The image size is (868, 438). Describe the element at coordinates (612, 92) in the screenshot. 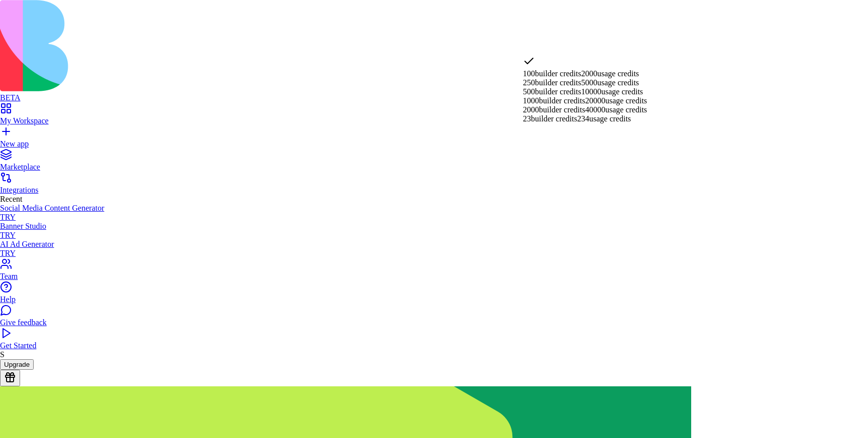

I see `span: 10000 usage credits` at that location.